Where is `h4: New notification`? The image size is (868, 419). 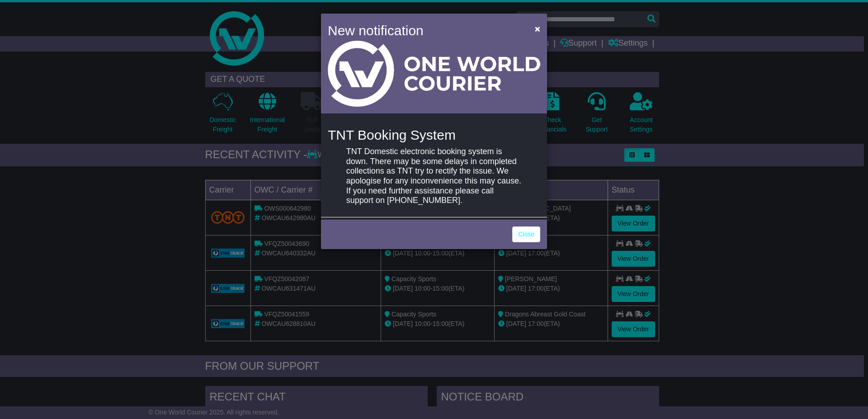 h4: New notification is located at coordinates (425, 30).